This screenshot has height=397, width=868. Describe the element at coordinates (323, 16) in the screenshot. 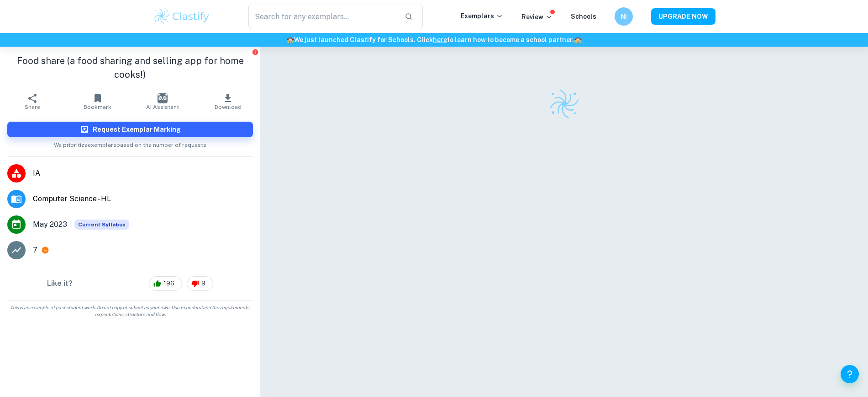

I see `input: Search for any exemplars...` at that location.